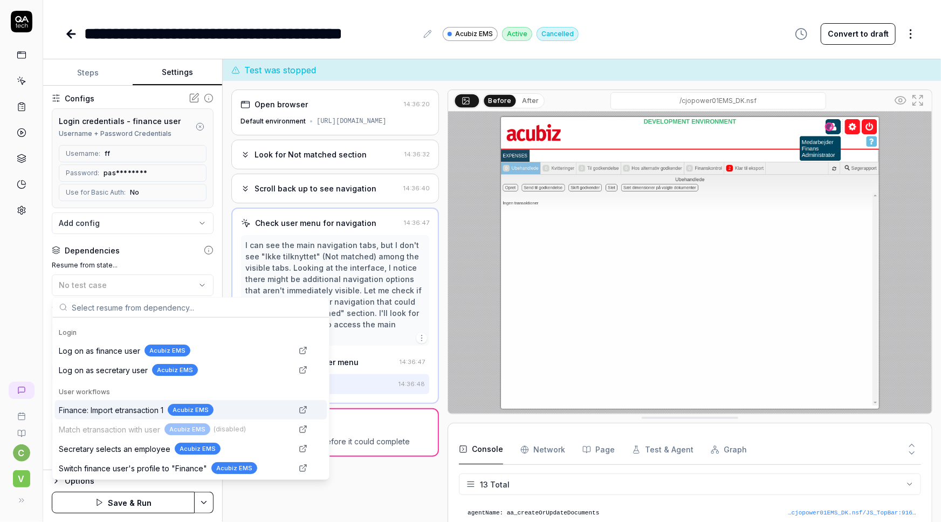  What do you see at coordinates (315, 223) in the screenshot?
I see `div: Check user menu for navigation` at bounding box center [315, 223].